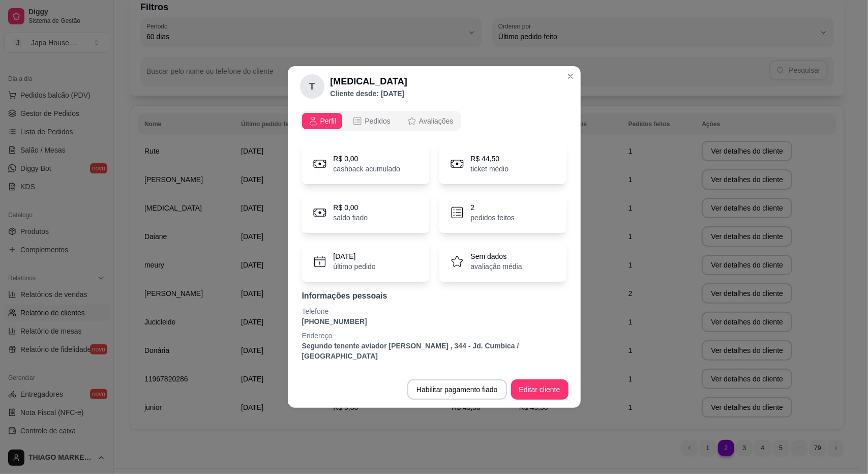 Image resolution: width=868 pixels, height=474 pixels. Describe the element at coordinates (540, 389) in the screenshot. I see `button: Editar cliente` at that location.